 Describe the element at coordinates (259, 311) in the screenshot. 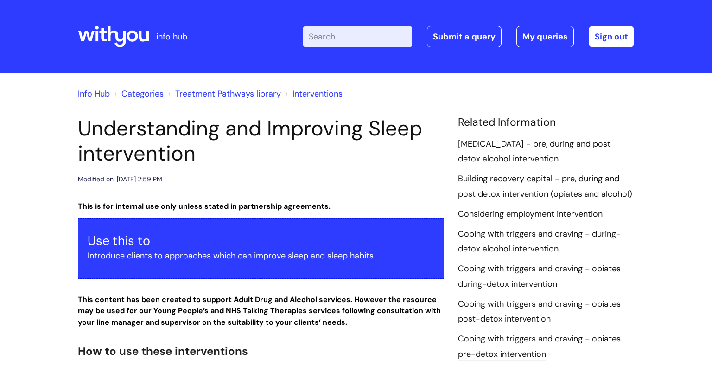

I see `strong: This content has been created to support Adult Drug and Alcohol services. However the resource ma...` at that location.